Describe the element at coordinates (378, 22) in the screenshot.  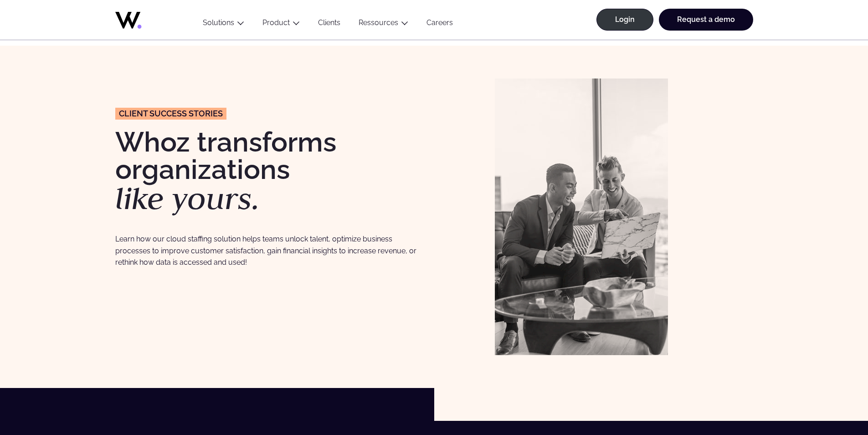
I see `a: Ressources` at that location.